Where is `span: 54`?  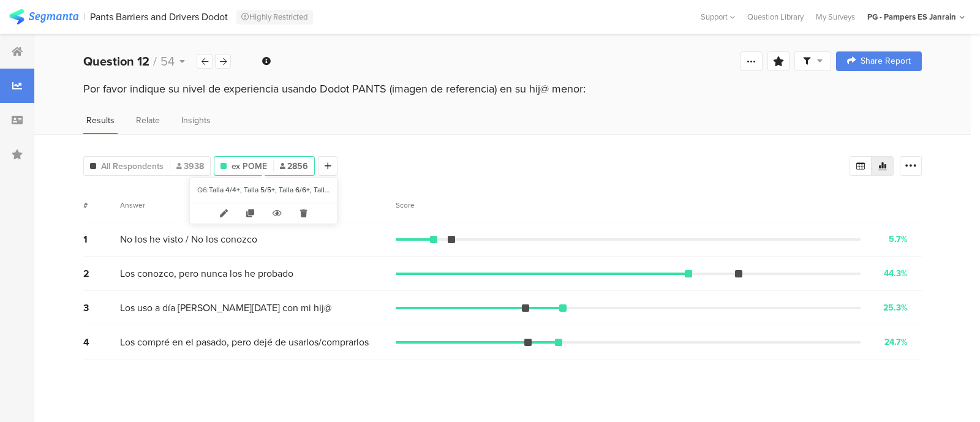 span: 54 is located at coordinates (167, 61).